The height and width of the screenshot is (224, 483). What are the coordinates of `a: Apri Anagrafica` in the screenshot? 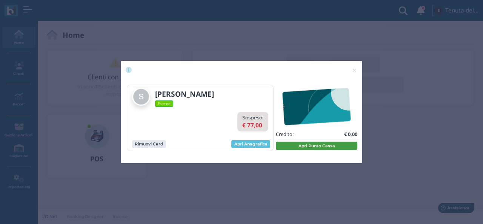 It's located at (251, 144).